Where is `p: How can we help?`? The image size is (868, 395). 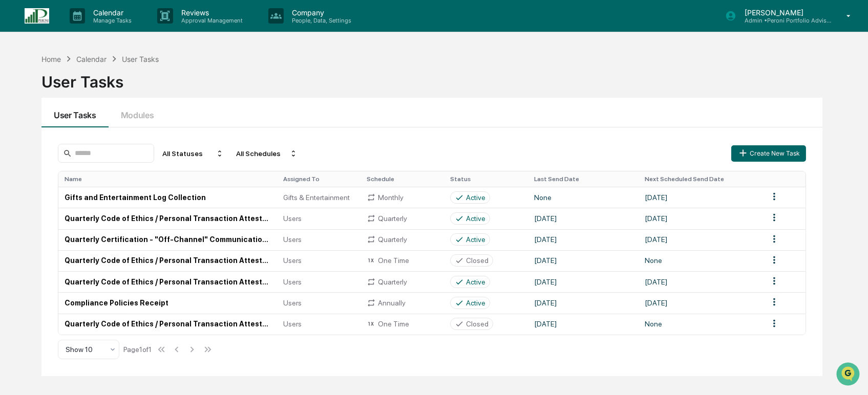 p: How can we help? is located at coordinates (98, 30).